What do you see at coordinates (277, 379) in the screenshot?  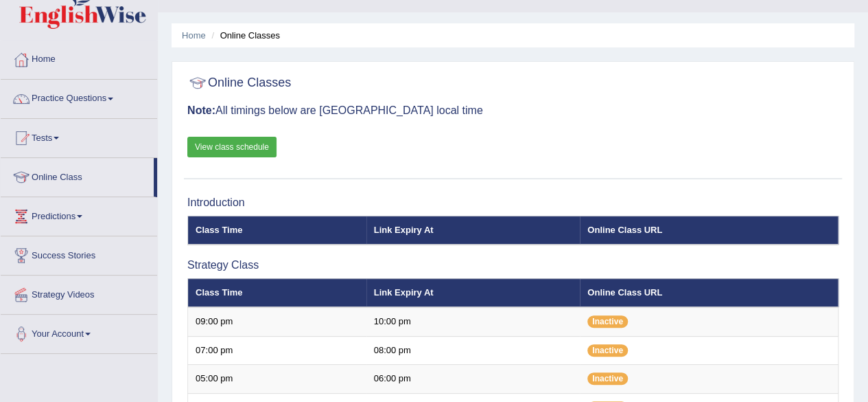 I see `td: 05:00 pm` at bounding box center [277, 379].